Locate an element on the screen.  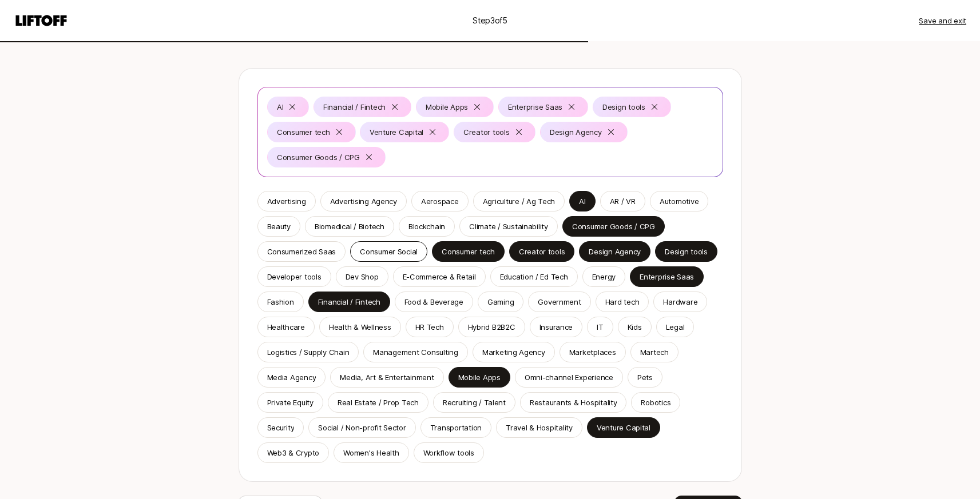
div: Pets is located at coordinates (645, 377).